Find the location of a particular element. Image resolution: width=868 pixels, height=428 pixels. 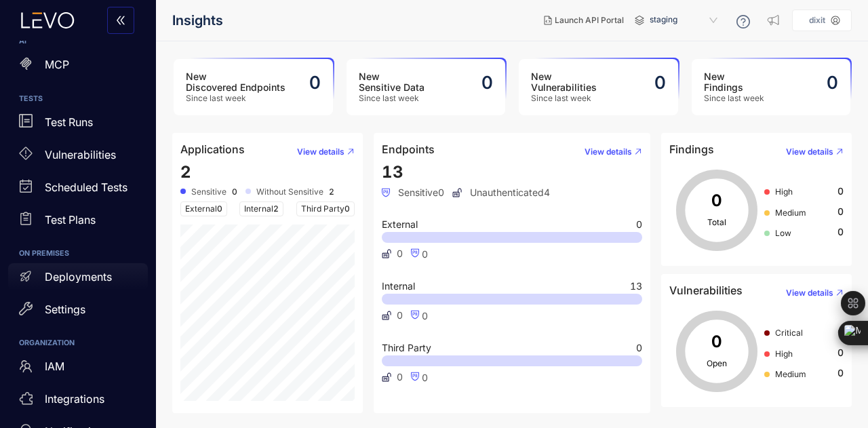

p: Deployments is located at coordinates (78, 277).